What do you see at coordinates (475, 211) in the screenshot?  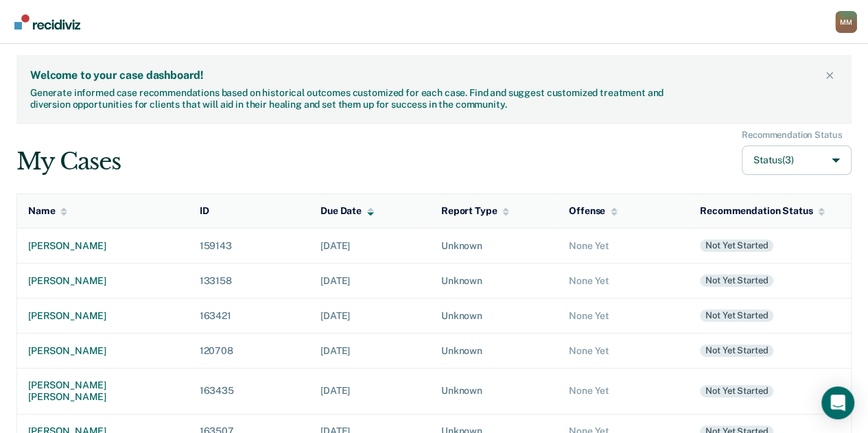 I see `div: Report Type` at bounding box center [475, 211].